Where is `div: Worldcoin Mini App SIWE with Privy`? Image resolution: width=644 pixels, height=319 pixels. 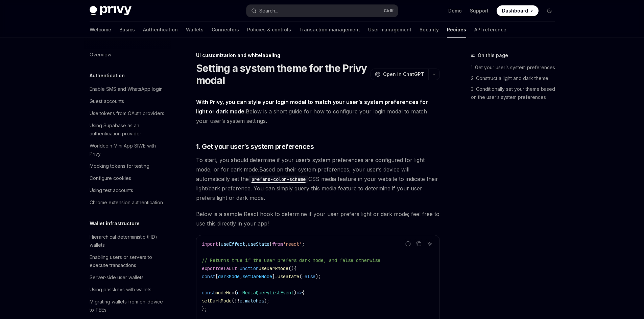
div: Worldcoin Mini App SIWE with Privy is located at coordinates (128, 150).